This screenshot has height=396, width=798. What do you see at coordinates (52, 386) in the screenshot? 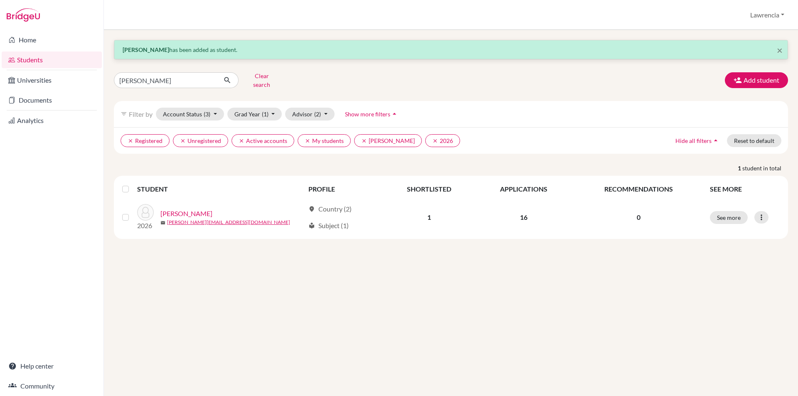
I see `a: Community` at bounding box center [52, 386].